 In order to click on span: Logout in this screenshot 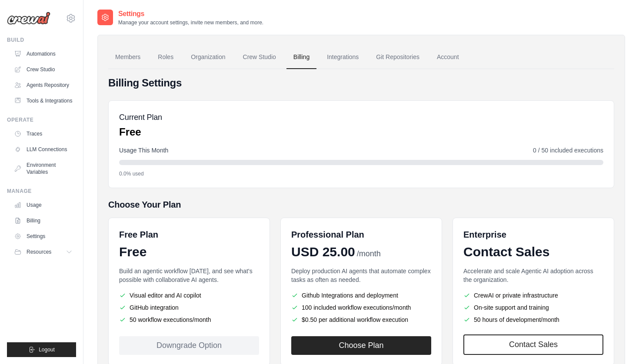, I will do `click(46, 350)`.